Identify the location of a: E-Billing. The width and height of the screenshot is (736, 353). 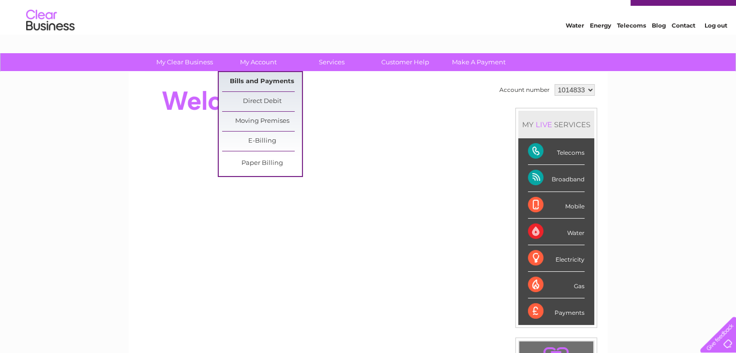
(262, 141).